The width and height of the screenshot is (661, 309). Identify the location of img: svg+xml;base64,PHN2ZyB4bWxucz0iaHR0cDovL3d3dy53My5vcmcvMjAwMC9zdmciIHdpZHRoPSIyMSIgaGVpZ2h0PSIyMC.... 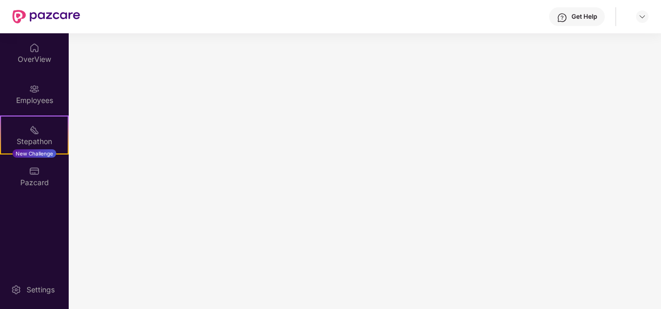
(34, 130).